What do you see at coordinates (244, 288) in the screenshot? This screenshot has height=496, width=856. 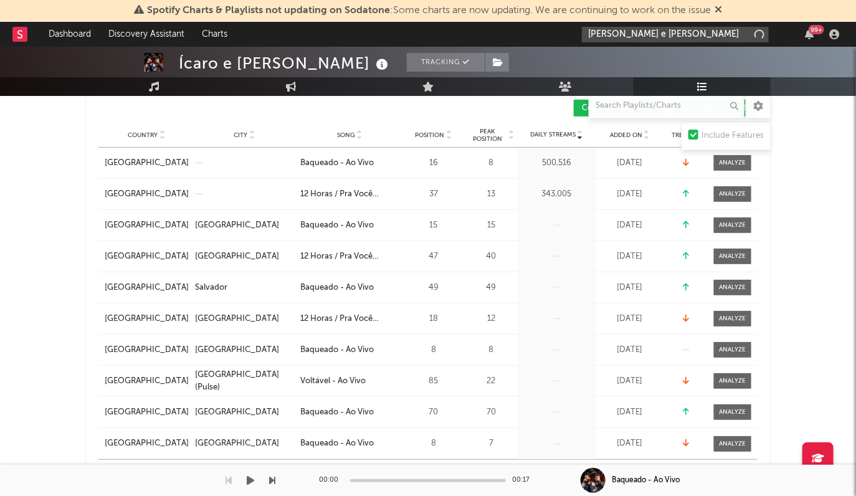 I see `a: Salvador` at bounding box center [244, 288].